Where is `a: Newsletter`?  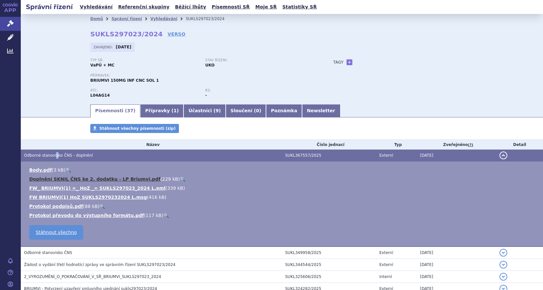 a: Newsletter is located at coordinates (321, 111).